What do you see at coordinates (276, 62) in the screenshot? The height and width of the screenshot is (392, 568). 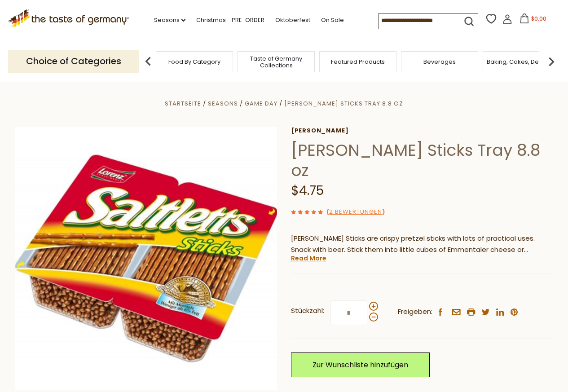 I see `a: Taste of Germany Collections` at bounding box center [276, 62].